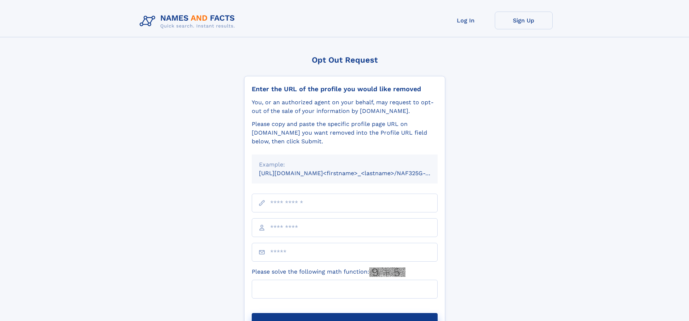 This screenshot has width=689, height=321. I want to click on div: Opt Out Request, so click(344, 60).